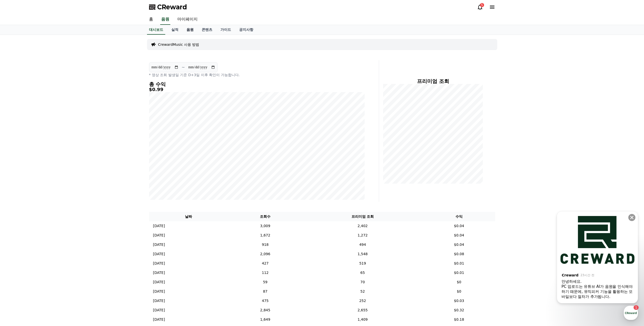  What do you see at coordinates (265, 226) in the screenshot?
I see `td: 3,009` at bounding box center [265, 226].